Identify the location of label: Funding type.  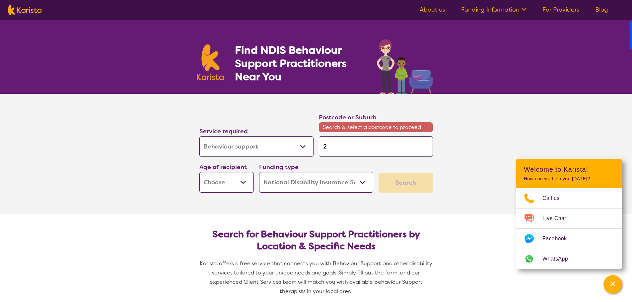
(278, 167).